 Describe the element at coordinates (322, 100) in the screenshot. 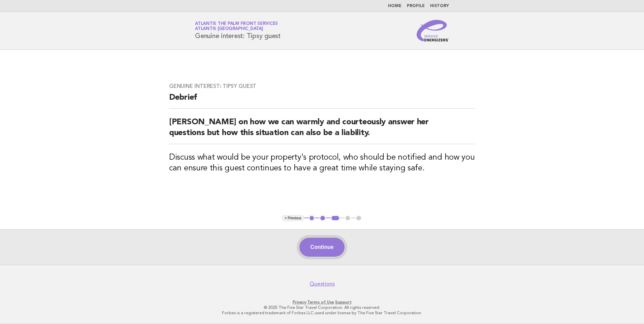

I see `h2: Debrief` at that location.